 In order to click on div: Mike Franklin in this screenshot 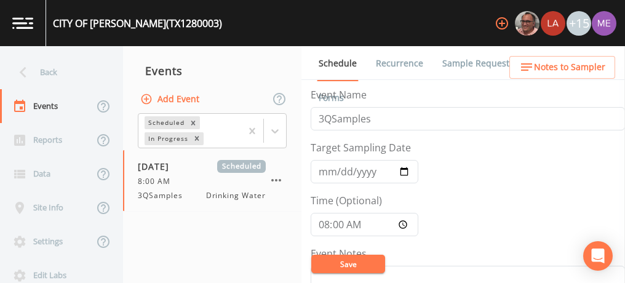, I will do `click(527, 23)`.